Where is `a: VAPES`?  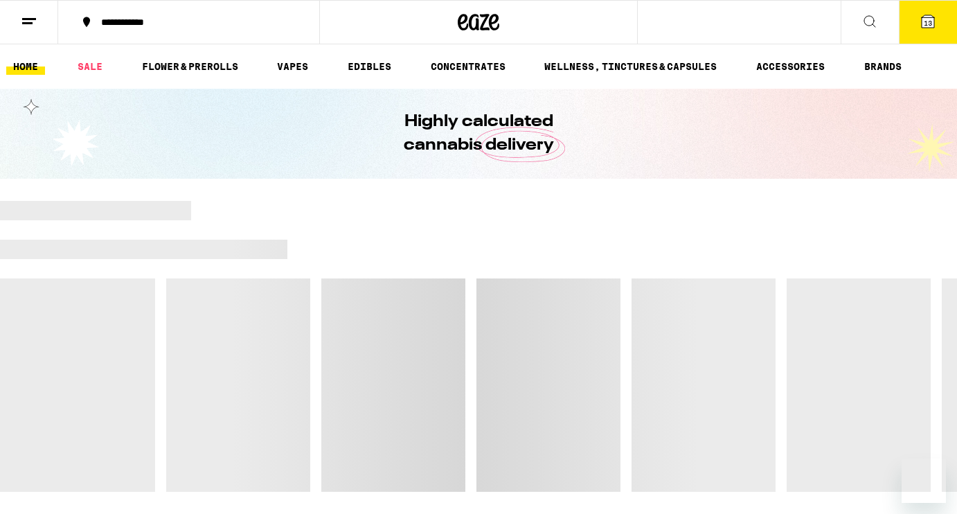
a: VAPES is located at coordinates (292, 66).